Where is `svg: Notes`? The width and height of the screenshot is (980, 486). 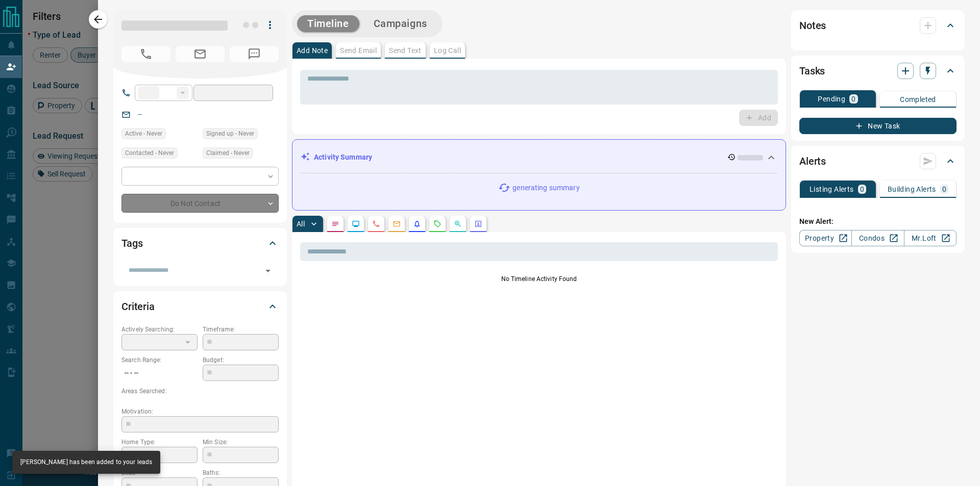 svg: Notes is located at coordinates (335, 224).